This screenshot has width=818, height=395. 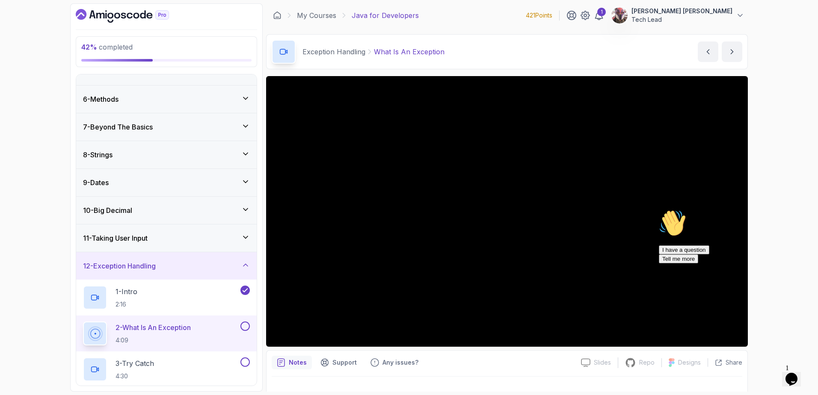 What do you see at coordinates (395, 363) in the screenshot?
I see `button: Feedback button` at bounding box center [395, 363].